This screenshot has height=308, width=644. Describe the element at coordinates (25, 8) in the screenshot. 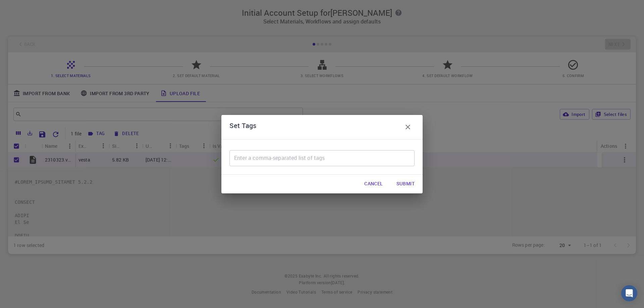

I see `span: Support` at that location.